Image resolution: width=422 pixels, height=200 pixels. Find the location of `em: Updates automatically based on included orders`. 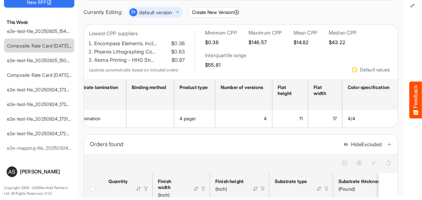

em: Updates automatically based on included orders is located at coordinates (133, 70).